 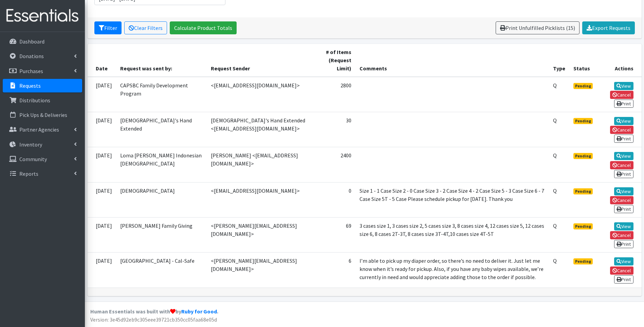 What do you see at coordinates (333, 60) in the screenshot?
I see `th: # of Items (Request Limit)` at bounding box center [333, 60].